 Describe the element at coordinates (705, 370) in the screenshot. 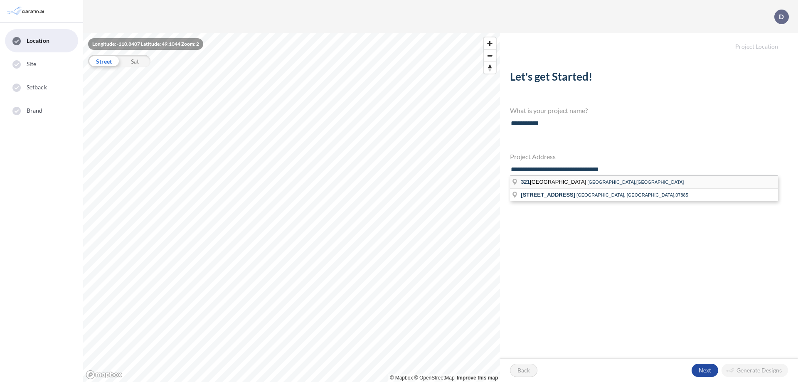

I see `p: Next` at that location.